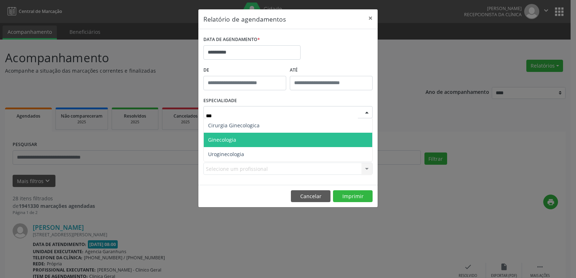  Describe the element at coordinates (220, 101) in the screenshot. I see `label: ESPECIALIDADE` at that location.